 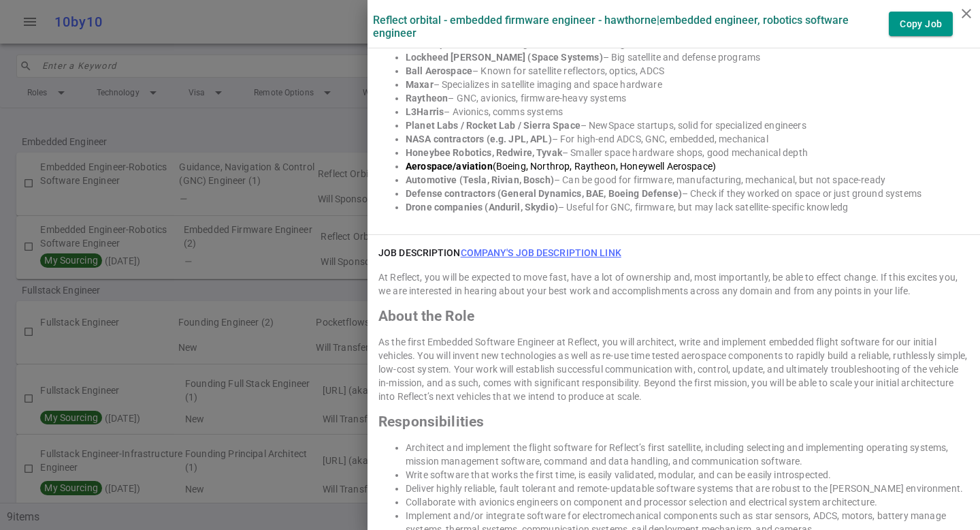 What do you see at coordinates (687, 454) in the screenshot?
I see `li: Architect and implement the flight software for Reflect’s first satellite, including selecting an...` at bounding box center [687, 454].